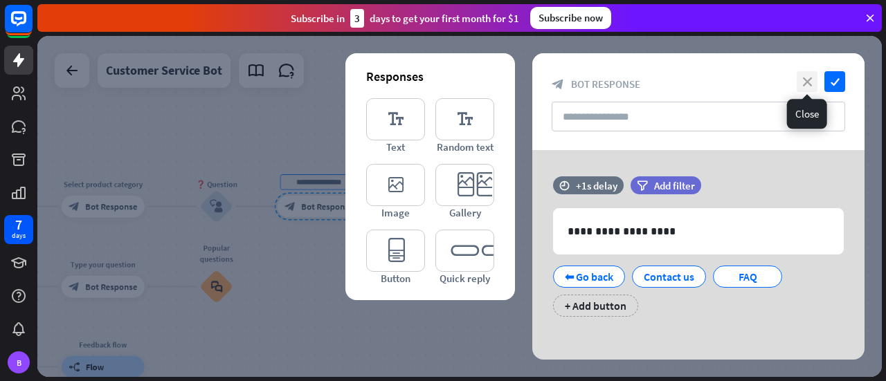  I want to click on div: B, so click(19, 363).